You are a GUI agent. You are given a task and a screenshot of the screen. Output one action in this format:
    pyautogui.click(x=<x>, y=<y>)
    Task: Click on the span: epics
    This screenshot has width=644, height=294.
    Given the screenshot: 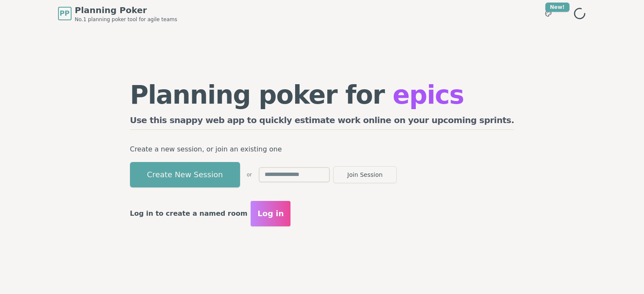 What is the action you would take?
    pyautogui.click(x=428, y=95)
    